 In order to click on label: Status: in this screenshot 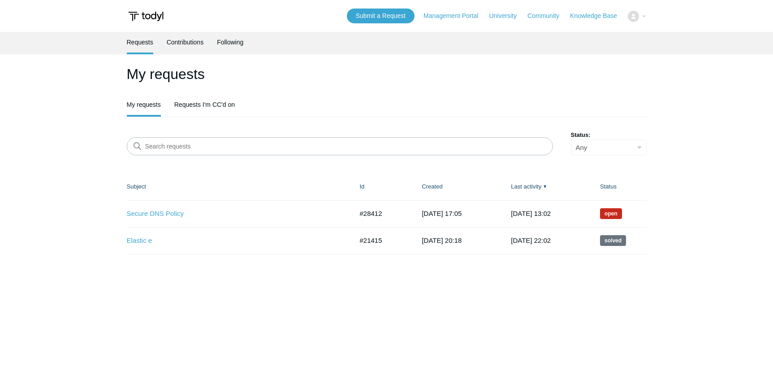, I will do `click(609, 135)`.